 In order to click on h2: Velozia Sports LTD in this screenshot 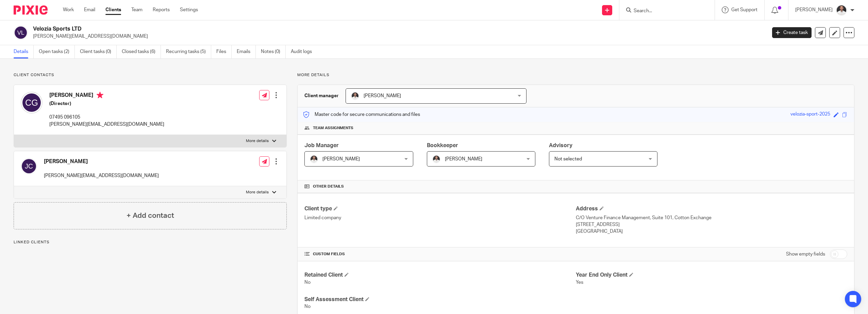, I will do `click(325, 29)`.